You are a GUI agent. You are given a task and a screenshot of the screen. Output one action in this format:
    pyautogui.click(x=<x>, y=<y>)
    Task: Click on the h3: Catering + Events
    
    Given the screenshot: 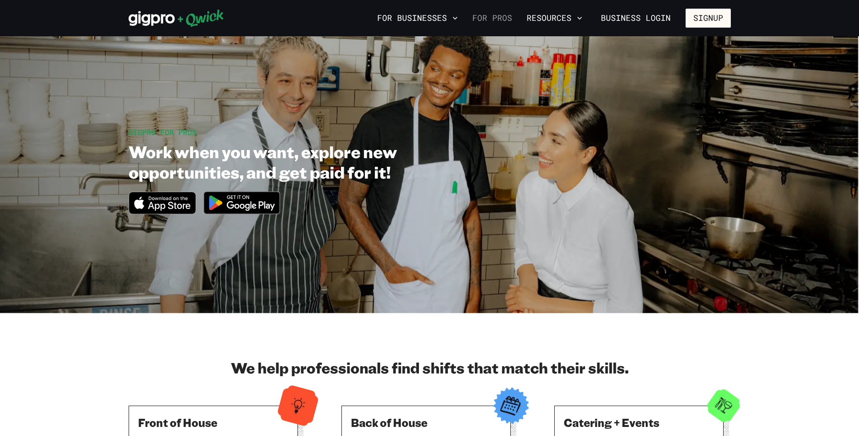 What is the action you would take?
    pyautogui.click(x=639, y=422)
    